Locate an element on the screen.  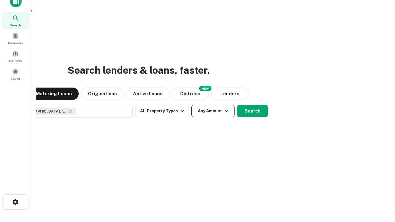
a: Borrowers is located at coordinates (15, 38).